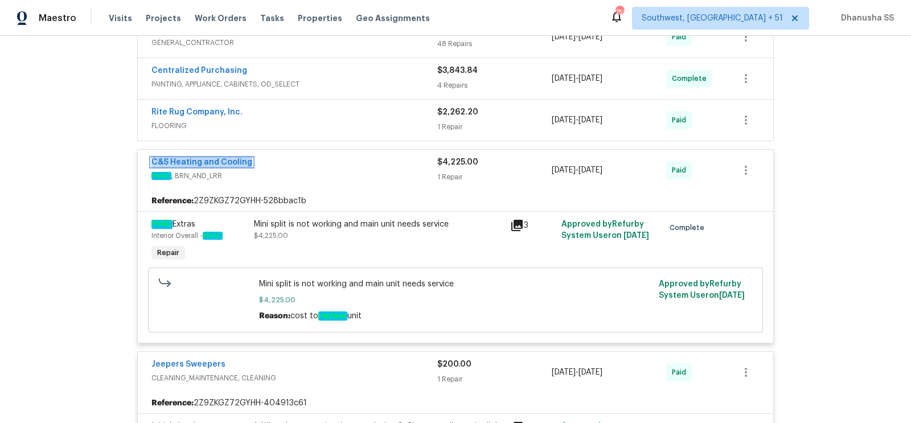  I want to click on span: Mini split is not working and main unit needs service, so click(455, 284).